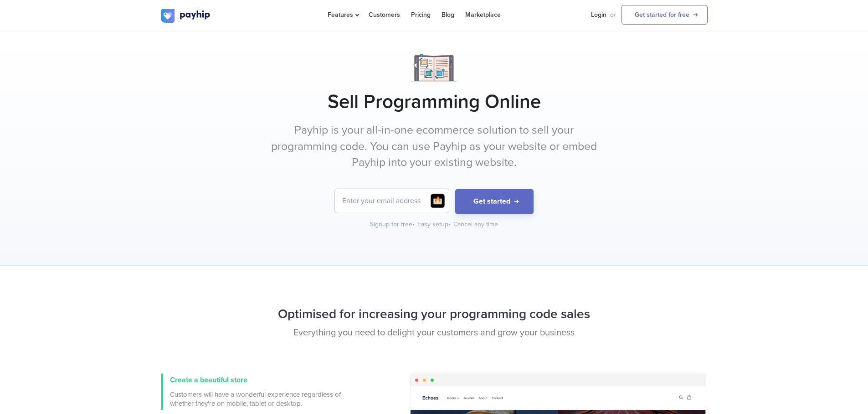 This screenshot has height=414, width=868. Describe the element at coordinates (664, 15) in the screenshot. I see `a: Get started for free` at that location.